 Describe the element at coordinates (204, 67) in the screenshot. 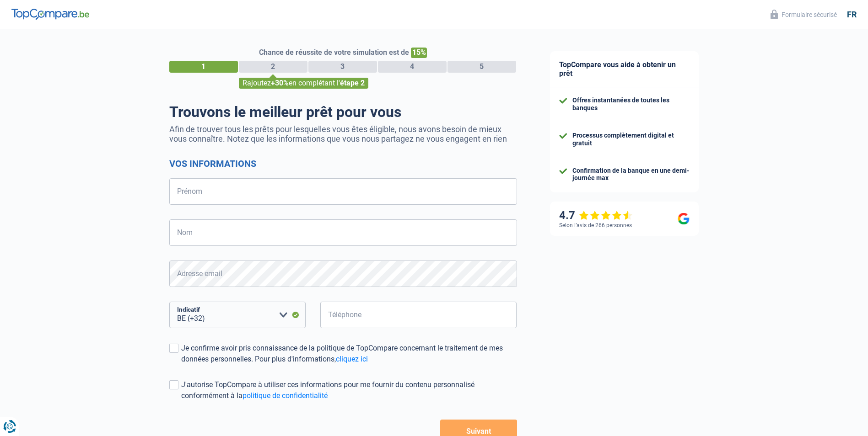

I see `div: 1` at that location.